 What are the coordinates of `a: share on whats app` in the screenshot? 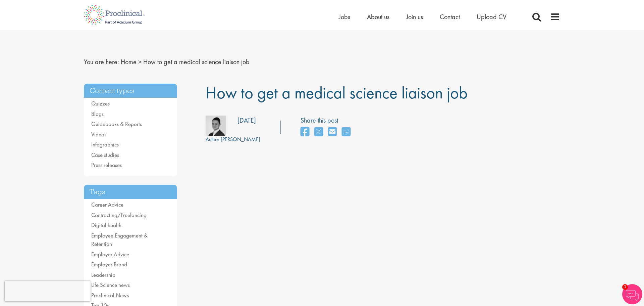 It's located at (346, 132).